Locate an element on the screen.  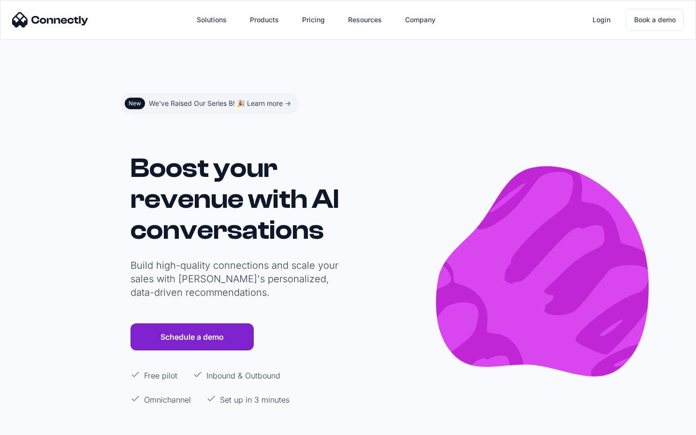
aside: Language selected: English is located at coordinates (34, 425).